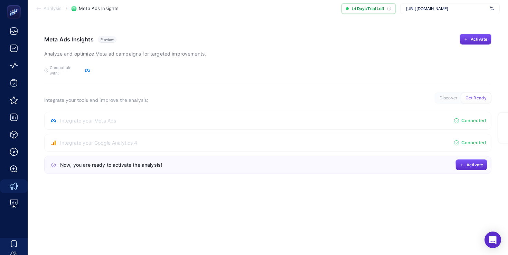 This screenshot has height=255, width=508. I want to click on p: Analyze and optimize Meta ad campaigns for targeted improvements., so click(125, 54).